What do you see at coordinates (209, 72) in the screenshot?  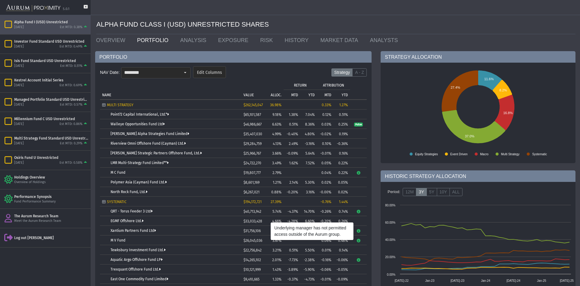 I see `dx-button: Edit Columns` at bounding box center [209, 72].